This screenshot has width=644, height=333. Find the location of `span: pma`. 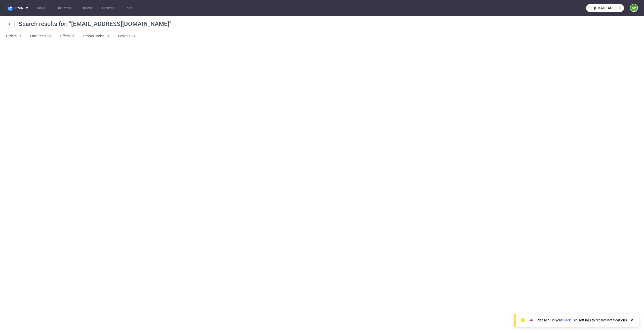

span: pma is located at coordinates (19, 8).